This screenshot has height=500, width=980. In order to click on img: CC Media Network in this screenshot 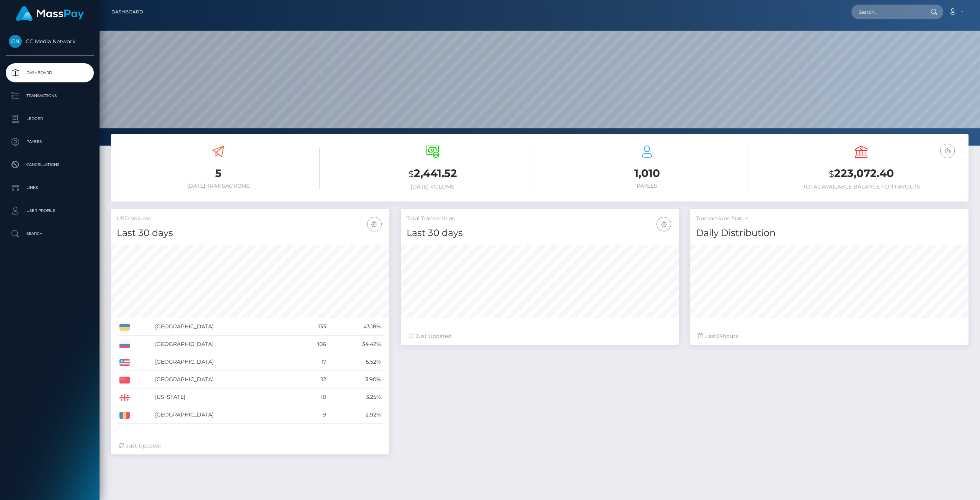, I will do `click(15, 41)`.